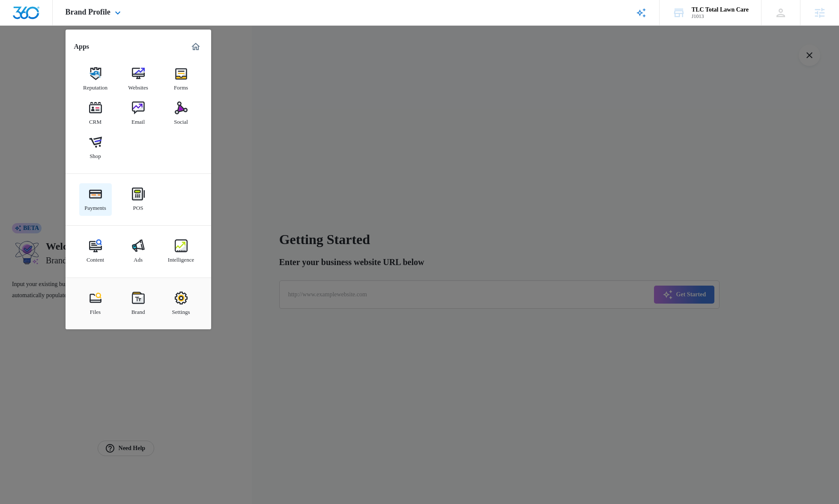 The height and width of the screenshot is (504, 839). I want to click on a: Brand, so click(139, 304).